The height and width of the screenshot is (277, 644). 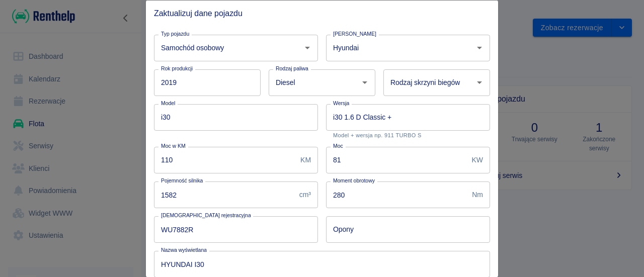 I want to click on input: Typ pojazdu, so click(x=222, y=47).